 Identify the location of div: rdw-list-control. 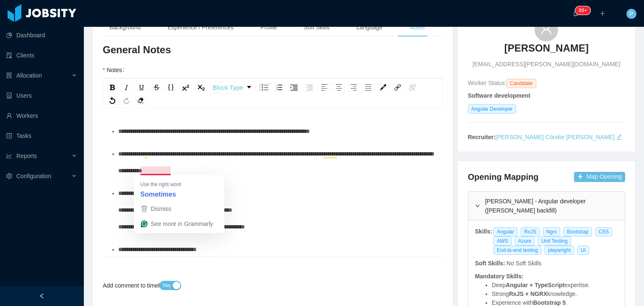
(288, 88).